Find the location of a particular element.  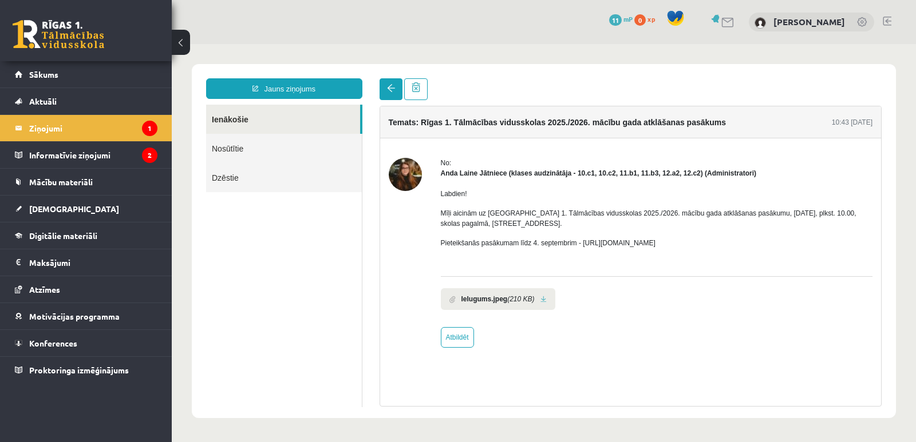

a: Rīgas 1. Tālmācības vidusskola is located at coordinates (58, 34).